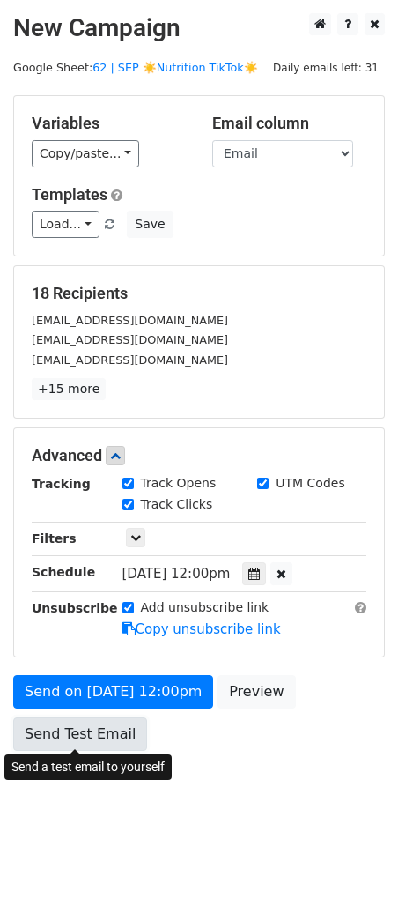 This screenshot has height=921, width=398. I want to click on a: Copy/paste..., so click(85, 153).